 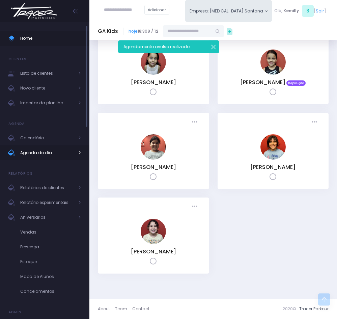 I want to click on span: Relatórios de clientes, so click(x=47, y=188).